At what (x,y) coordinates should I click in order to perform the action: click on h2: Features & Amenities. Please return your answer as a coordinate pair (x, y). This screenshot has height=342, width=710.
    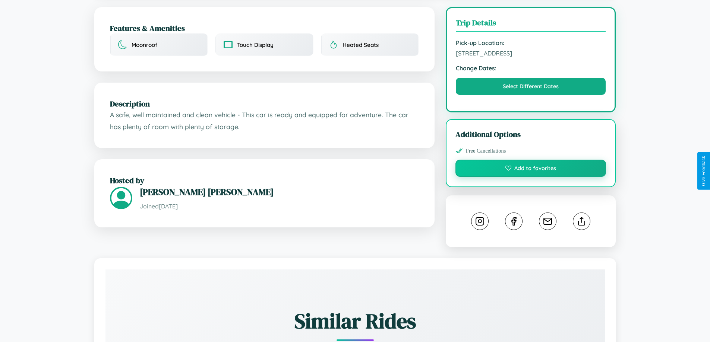
    Looking at the image, I should click on (264, 28).